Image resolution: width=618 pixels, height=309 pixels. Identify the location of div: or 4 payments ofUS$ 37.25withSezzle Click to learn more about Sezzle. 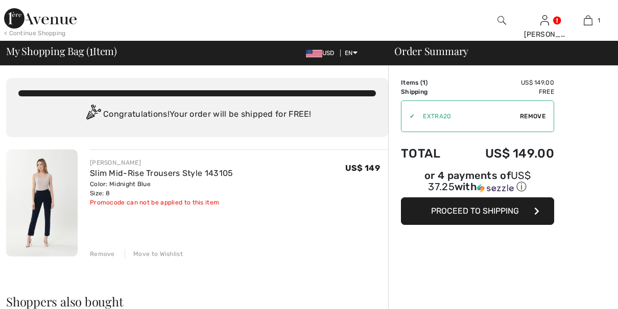
(477, 184).